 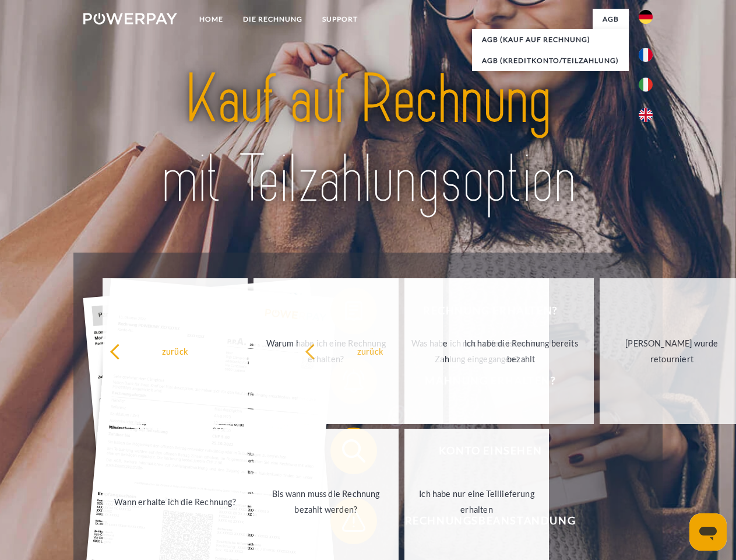 What do you see at coordinates (550, 40) in the screenshot?
I see `a: AGB (Kauf auf Rechnung)` at bounding box center [550, 40].